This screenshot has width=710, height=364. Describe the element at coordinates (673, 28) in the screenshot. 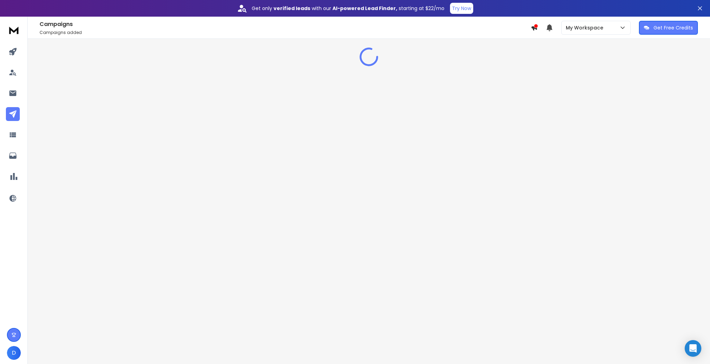

I see `p: Get Free Credits` at that location.